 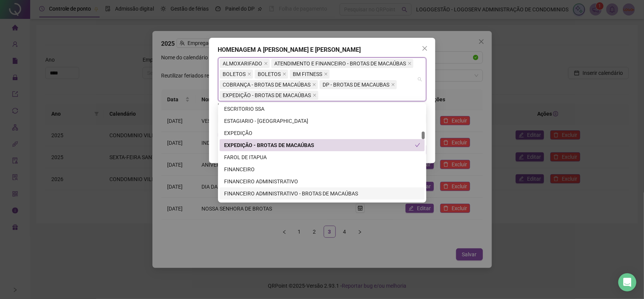 What do you see at coordinates (226, 105) in the screenshot?
I see `label: Data` at bounding box center [226, 105].